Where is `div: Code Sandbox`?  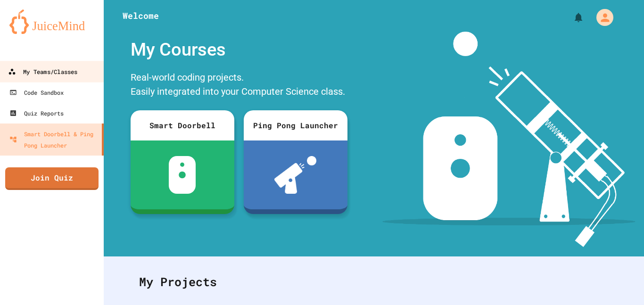 div: Code Sandbox is located at coordinates (36, 92).